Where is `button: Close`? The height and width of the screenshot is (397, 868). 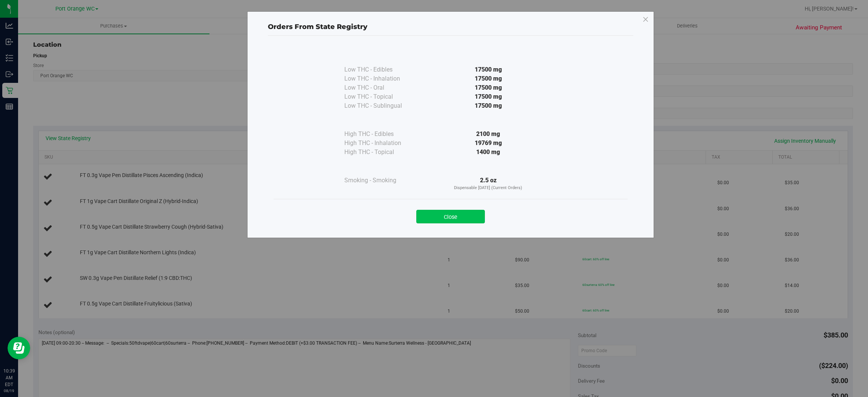 button: Close is located at coordinates (451, 216).